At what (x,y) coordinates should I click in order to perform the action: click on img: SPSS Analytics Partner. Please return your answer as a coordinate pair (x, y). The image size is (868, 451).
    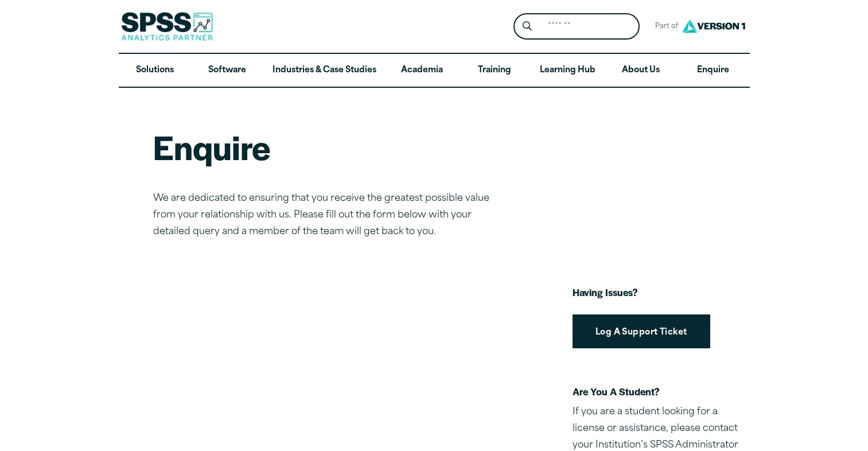
    Looking at the image, I should click on (167, 26).